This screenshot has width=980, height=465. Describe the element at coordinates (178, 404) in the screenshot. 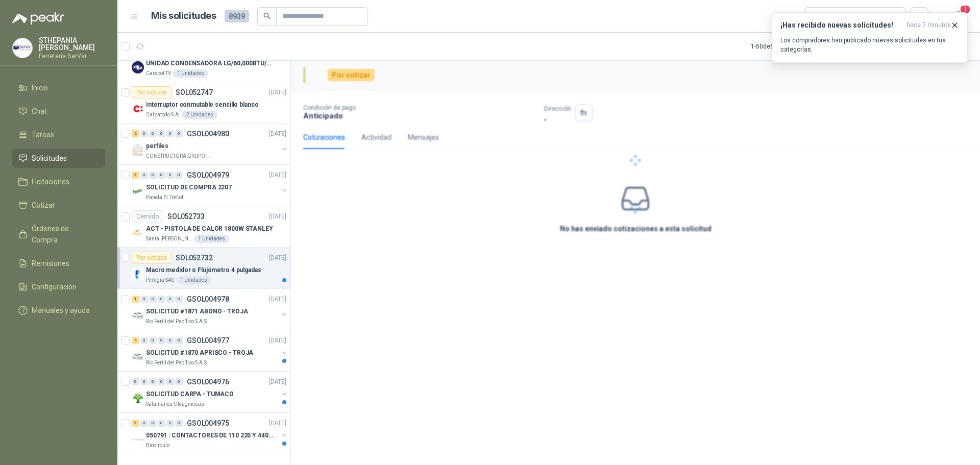

I see `p: Salamanca Oleaginosas SAS` at that location.